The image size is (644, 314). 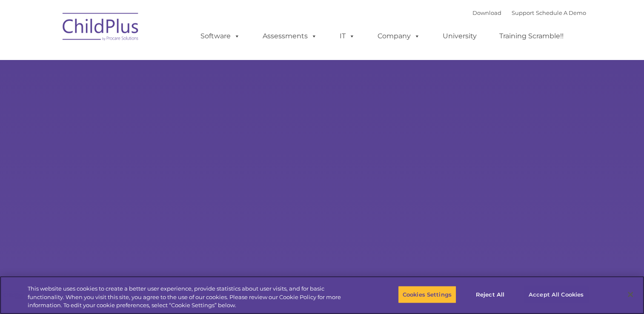 I want to click on span: Phone number, so click(x=136, y=94).